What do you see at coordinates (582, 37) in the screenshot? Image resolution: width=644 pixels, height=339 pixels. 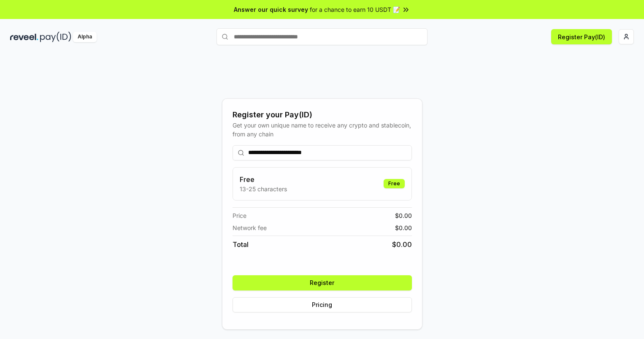 I see `button: Register Pay(ID)` at bounding box center [582, 37].